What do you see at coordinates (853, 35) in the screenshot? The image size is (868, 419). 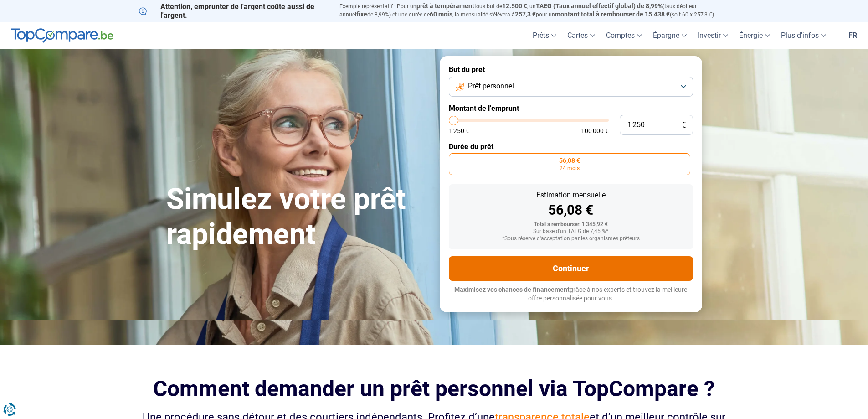 I see `a: fr` at bounding box center [853, 35].